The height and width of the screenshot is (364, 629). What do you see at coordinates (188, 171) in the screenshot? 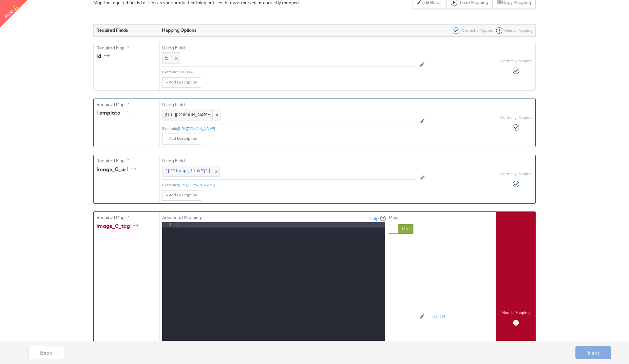
I see `span: "image_link"` at bounding box center [188, 171].